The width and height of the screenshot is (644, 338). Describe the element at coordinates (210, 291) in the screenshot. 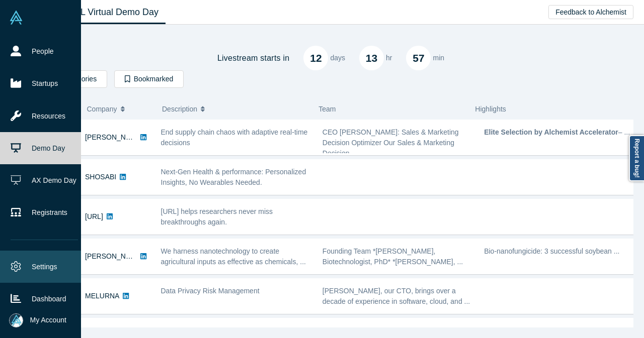

I see `span: Data Privacy Risk Management` at that location.